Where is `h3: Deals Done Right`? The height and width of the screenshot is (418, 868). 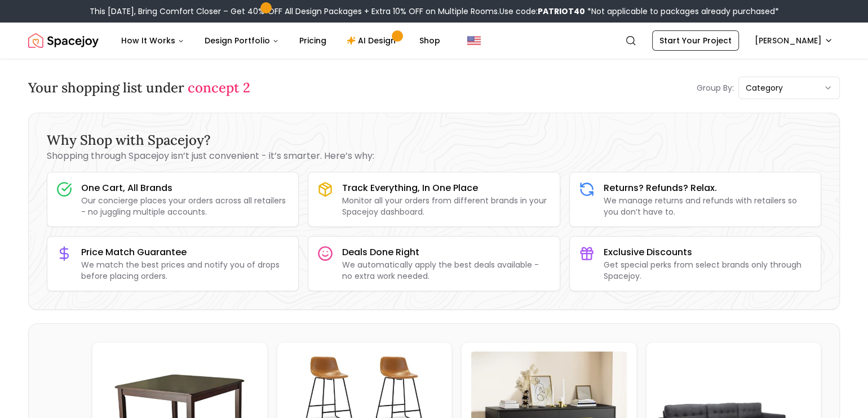 h3: Deals Done Right is located at coordinates (446, 253).